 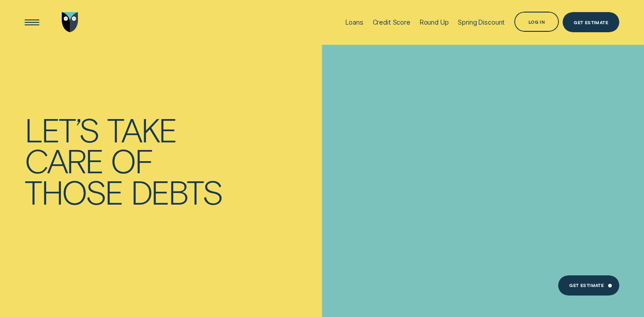 I want to click on button: Log in, so click(x=537, y=22).